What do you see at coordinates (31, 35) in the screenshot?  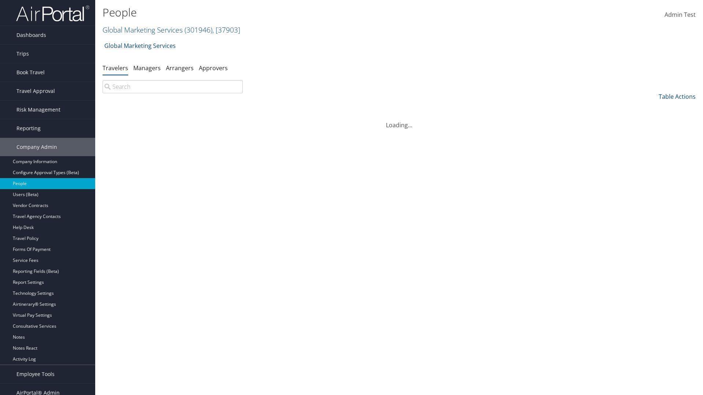 I see `span: Dashboards` at bounding box center [31, 35].